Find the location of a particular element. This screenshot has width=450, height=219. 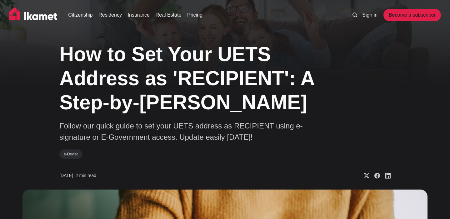

a: Sign in is located at coordinates (370, 15).